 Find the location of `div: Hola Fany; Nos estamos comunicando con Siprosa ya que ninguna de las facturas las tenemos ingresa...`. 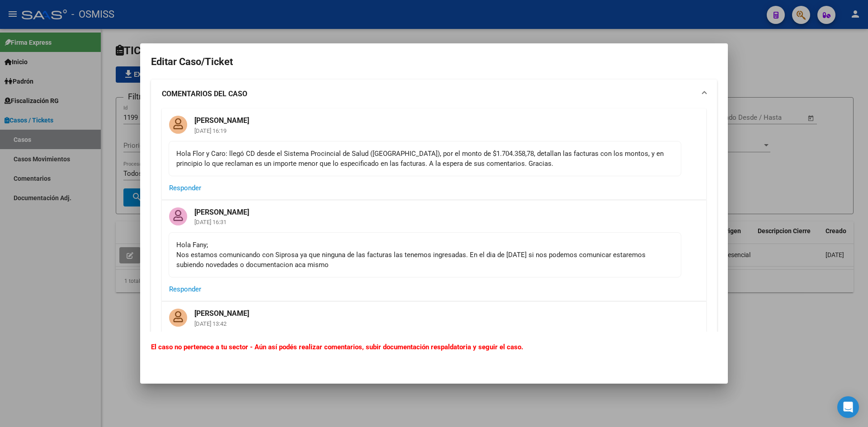

div: Hola Fany; Nos estamos comunicando con Siprosa ya que ninguna de las facturas las tenemos ingresa... is located at coordinates (425, 255).